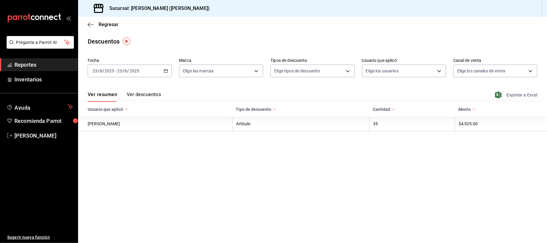 This screenshot has height=243, width=547. Describe the element at coordinates (40, 107) in the screenshot. I see `span: Ayuda` at that location.